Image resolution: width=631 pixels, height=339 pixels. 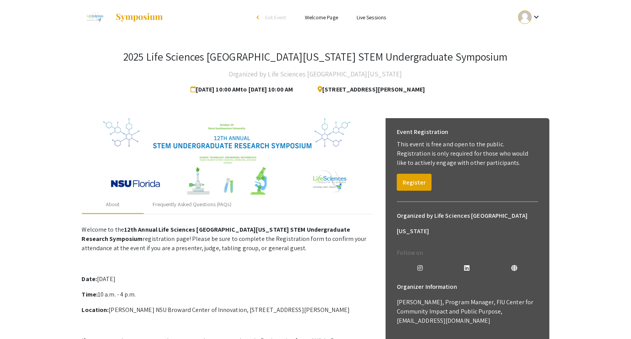 I want to click on img: Symposium by ForagerOne, so click(x=139, y=17).